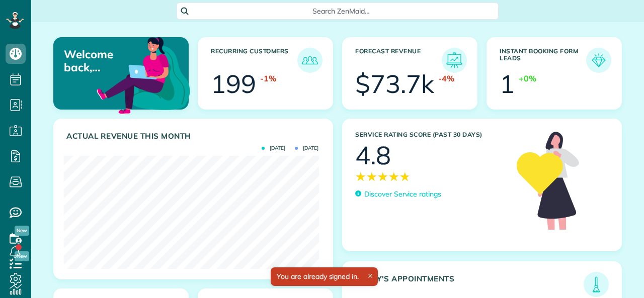  What do you see at coordinates (310, 60) in the screenshot?
I see `img: icon_recurring_customers-cf858462ba22bcd05b5a5880d41d6543d210077de5bb9ebc9590e49fd87d84ed.png` at bounding box center [310, 60].